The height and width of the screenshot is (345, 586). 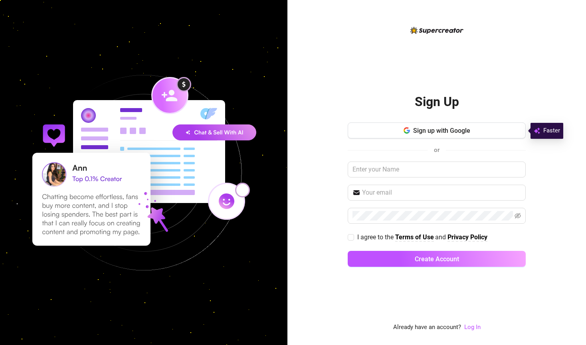 I want to click on span: eye-invisible, so click(x=518, y=216).